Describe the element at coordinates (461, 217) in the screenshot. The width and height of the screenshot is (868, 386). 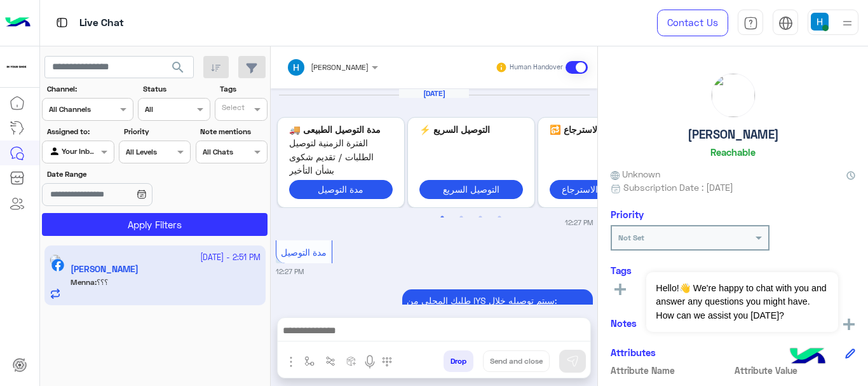
I see `button: 2 of 2` at that location.